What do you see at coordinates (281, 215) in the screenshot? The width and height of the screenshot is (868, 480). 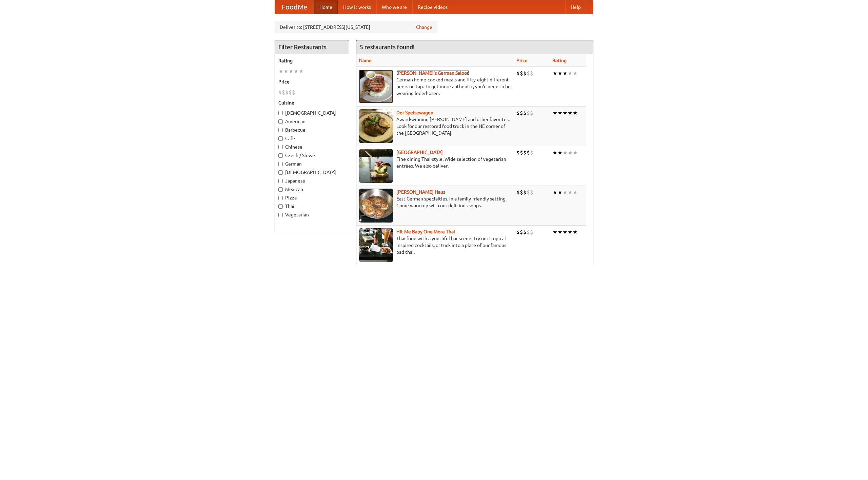 I see `input: Vegetarian` at bounding box center [281, 215].